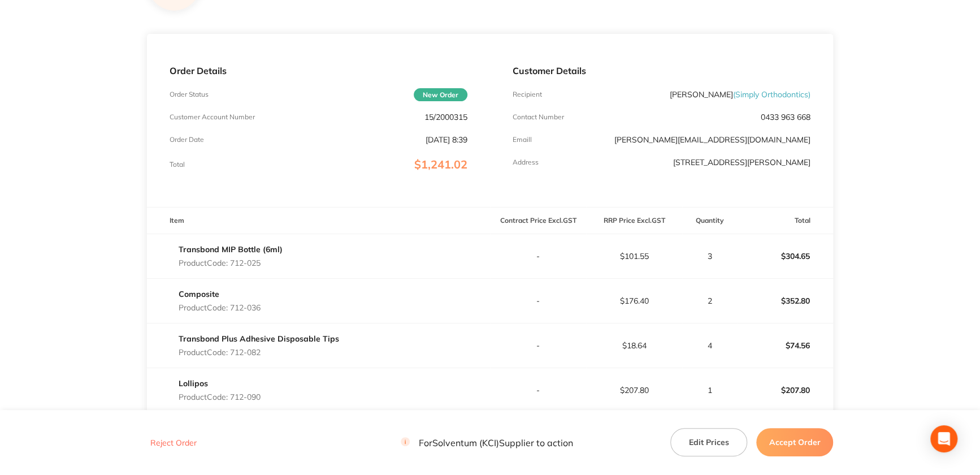 The height and width of the screenshot is (475, 980). I want to click on span: New Order, so click(440, 94).